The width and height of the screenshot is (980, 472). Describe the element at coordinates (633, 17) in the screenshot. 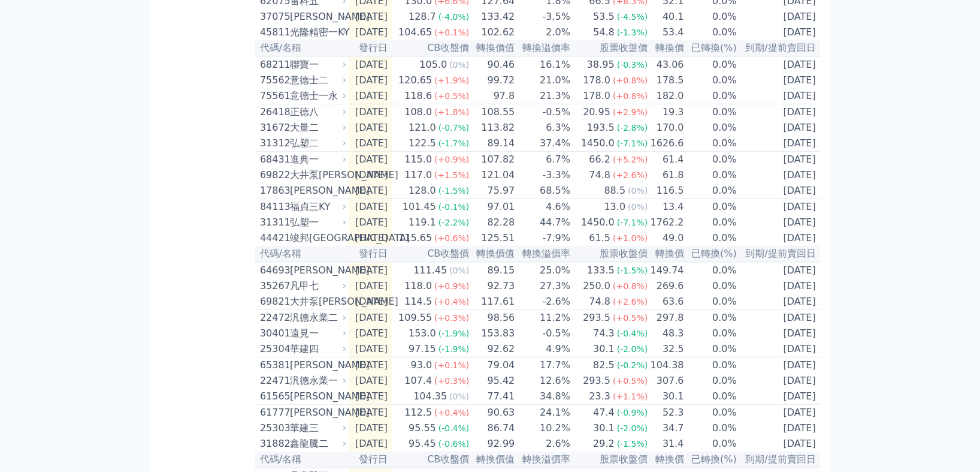

I see `span: (-4.5%)` at that location.